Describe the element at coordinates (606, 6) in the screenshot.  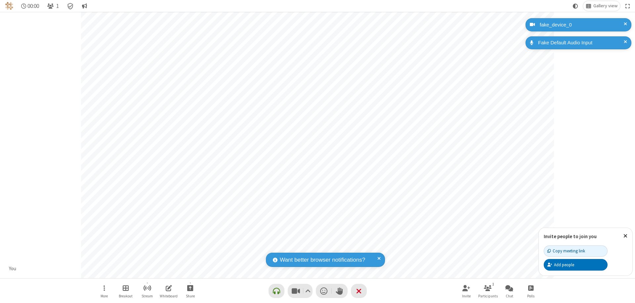
I see `span: Gallery view` at that location.